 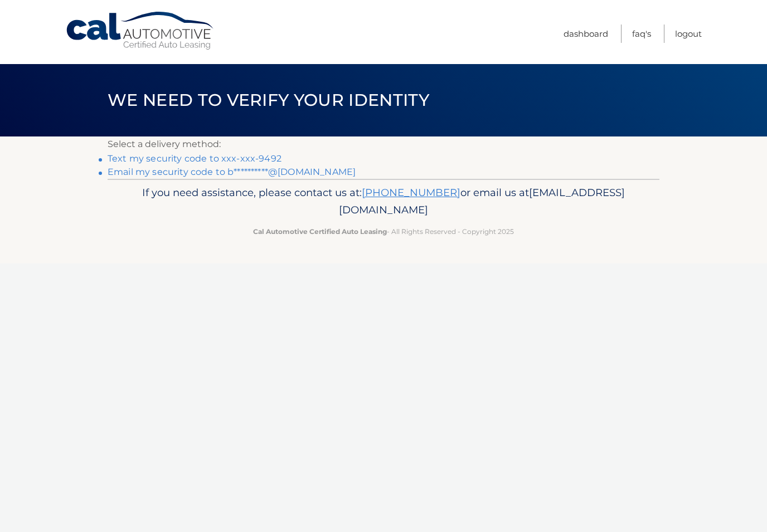 What do you see at coordinates (268, 100) in the screenshot?
I see `span: We need to verify your identity` at bounding box center [268, 100].